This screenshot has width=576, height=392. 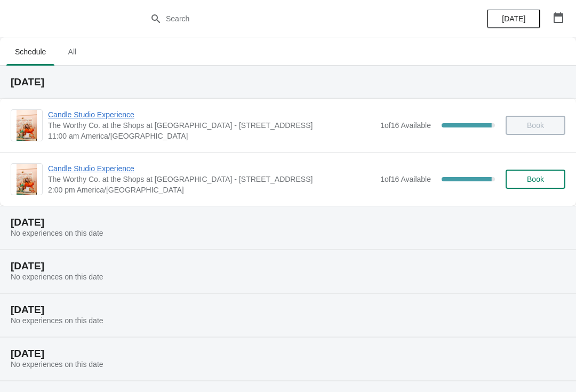 I want to click on img: Candle Studio Experience | The Worthy Co. at the Shops at Clearfork - 5008 Gage Ave. | 2:00 pm Am..., so click(x=27, y=179).